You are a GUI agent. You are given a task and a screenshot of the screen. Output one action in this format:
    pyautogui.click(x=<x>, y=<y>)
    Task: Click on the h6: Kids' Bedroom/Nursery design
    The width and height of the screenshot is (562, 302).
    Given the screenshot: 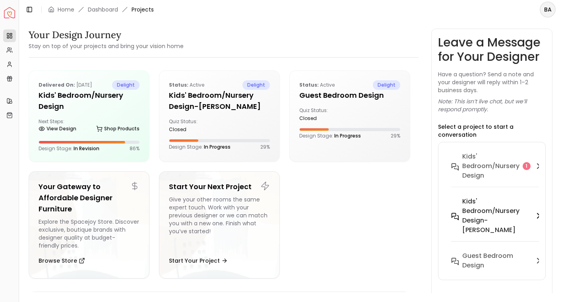 What is the action you would take?
    pyautogui.click(x=491, y=166)
    